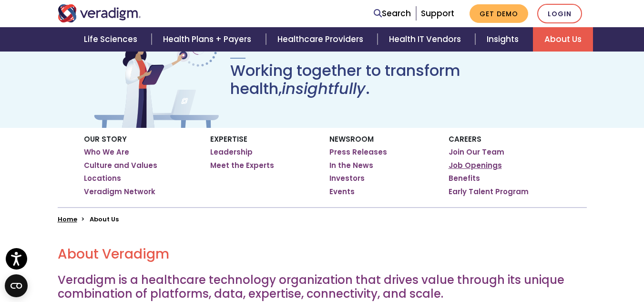 Image resolution: width=644 pixels, height=302 pixels. Describe the element at coordinates (99, 14) in the screenshot. I see `a: Veradigm logo` at that location.